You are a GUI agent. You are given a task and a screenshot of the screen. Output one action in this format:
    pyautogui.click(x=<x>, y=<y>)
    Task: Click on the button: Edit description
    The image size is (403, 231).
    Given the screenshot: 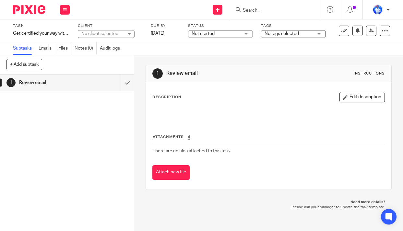 What is the action you would take?
    pyautogui.click(x=362, y=97)
    